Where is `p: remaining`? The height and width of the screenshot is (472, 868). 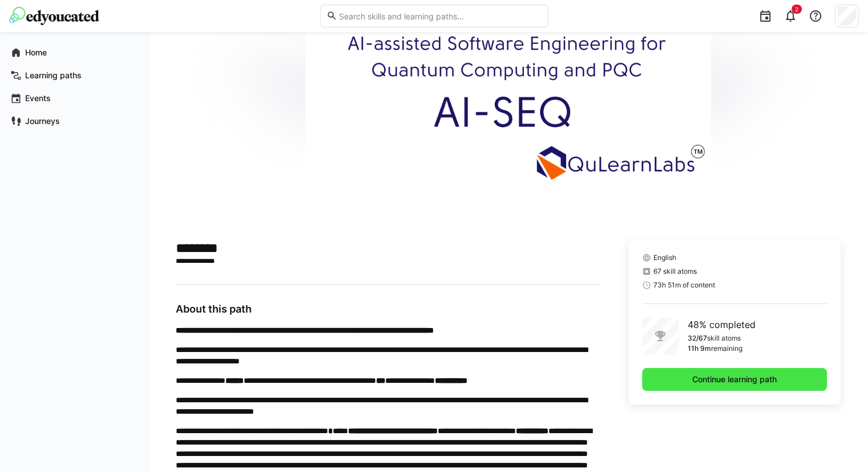 p: remaining is located at coordinates (727, 348).